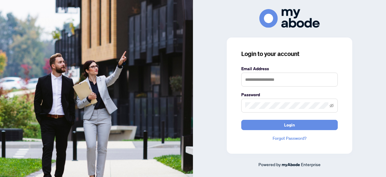 The image size is (386, 177). Describe the element at coordinates (291, 164) in the screenshot. I see `a: myAbode` at that location.